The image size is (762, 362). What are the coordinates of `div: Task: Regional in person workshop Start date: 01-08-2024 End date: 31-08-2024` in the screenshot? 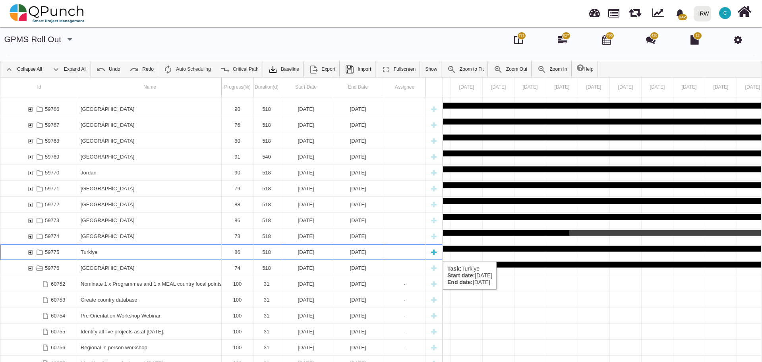 It's located at (221, 348).